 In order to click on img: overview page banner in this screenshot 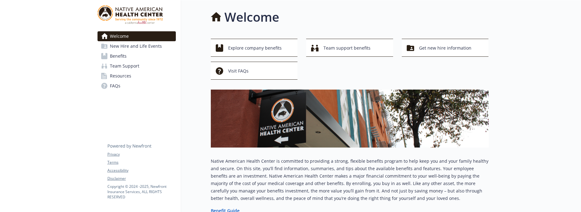, I will do `click(350, 118)`.